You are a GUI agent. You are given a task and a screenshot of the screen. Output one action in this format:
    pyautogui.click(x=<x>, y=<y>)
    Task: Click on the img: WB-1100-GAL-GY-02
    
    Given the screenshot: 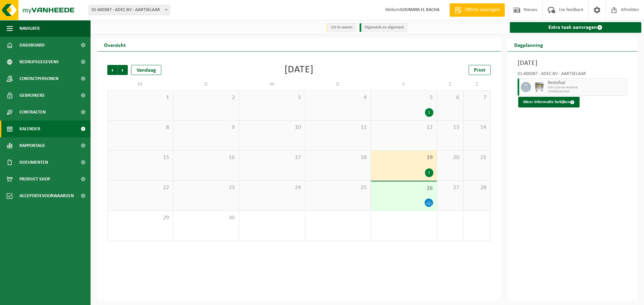 What is the action you would take?
    pyautogui.click(x=539, y=87)
    